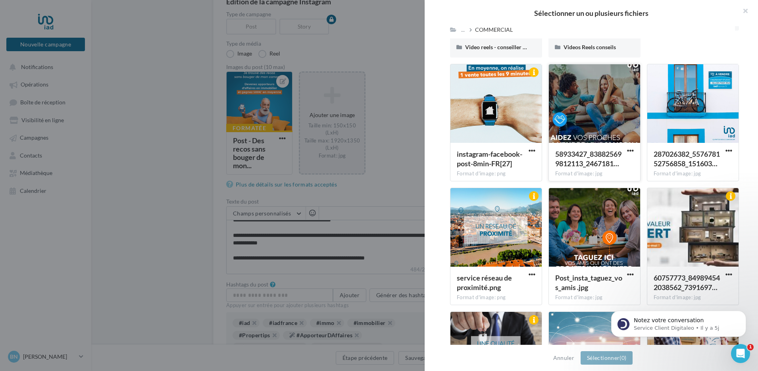 The height and width of the screenshot is (371, 758). Describe the element at coordinates (79, 30) in the screenshot. I see `div: message notification from Service Client Digitaleo, Il y a 5j. Notez votre conversation` at that location.